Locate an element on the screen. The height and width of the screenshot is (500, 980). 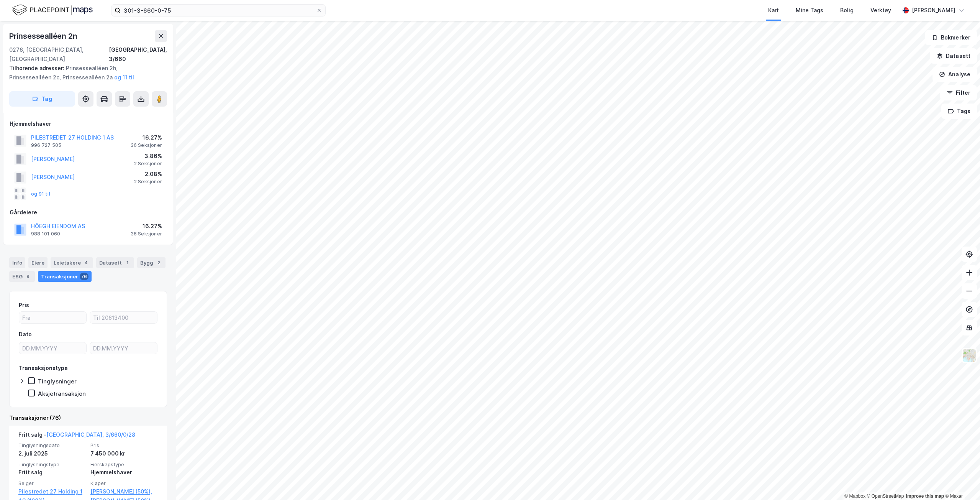
div: 9 is located at coordinates (28, 277).